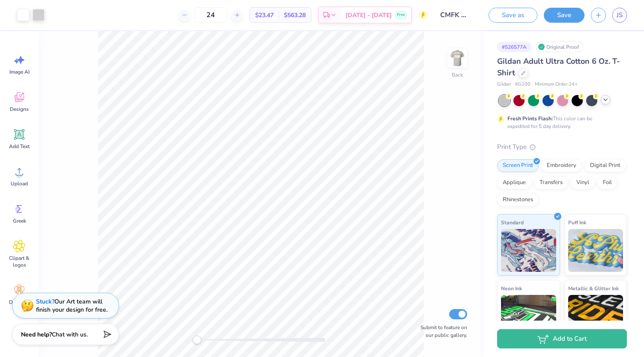 This screenshot has width=644, height=357. I want to click on span: Puff Ink, so click(578, 222).